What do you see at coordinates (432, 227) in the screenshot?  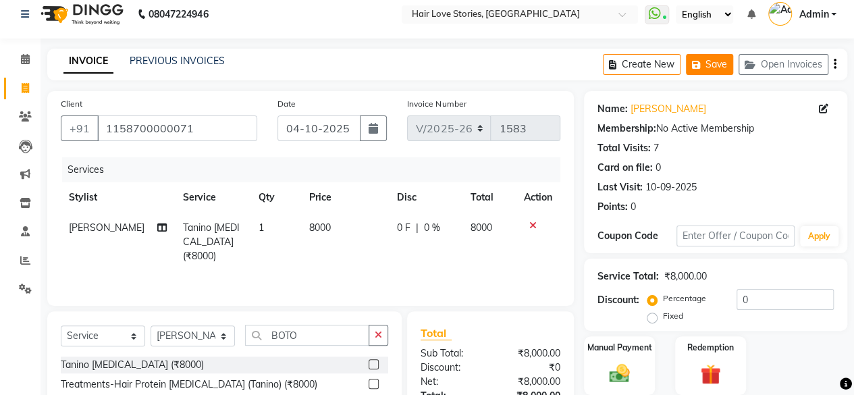 I see `span: 0 %` at bounding box center [432, 227].